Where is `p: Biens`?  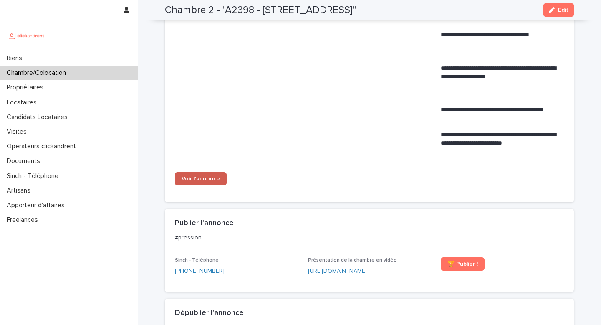
p: Biens is located at coordinates (16, 58).